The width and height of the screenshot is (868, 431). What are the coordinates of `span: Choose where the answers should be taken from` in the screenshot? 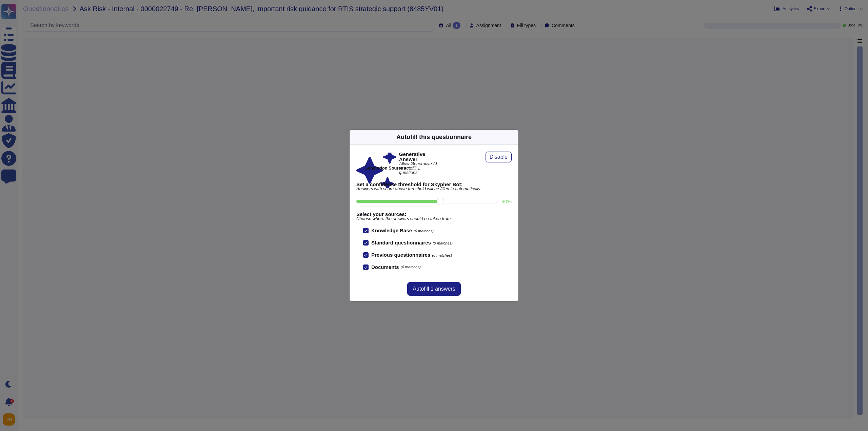 It's located at (434, 219).